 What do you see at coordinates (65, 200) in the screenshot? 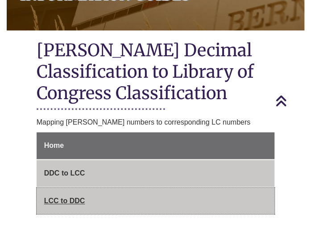
I see `span: LCC to DDC` at bounding box center [65, 200].